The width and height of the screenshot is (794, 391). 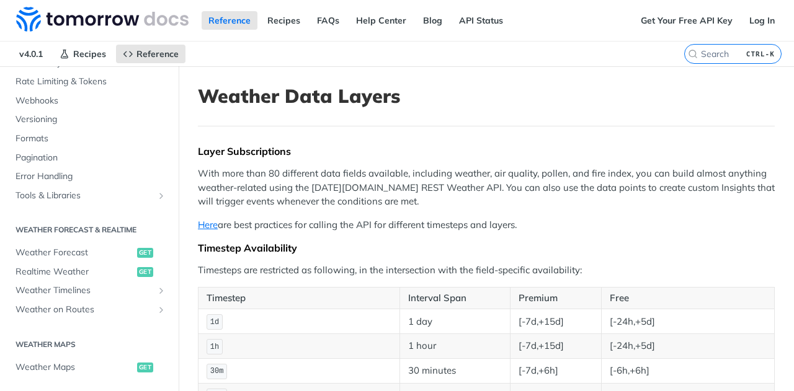 I want to click on th: Interval Span, so click(x=455, y=298).